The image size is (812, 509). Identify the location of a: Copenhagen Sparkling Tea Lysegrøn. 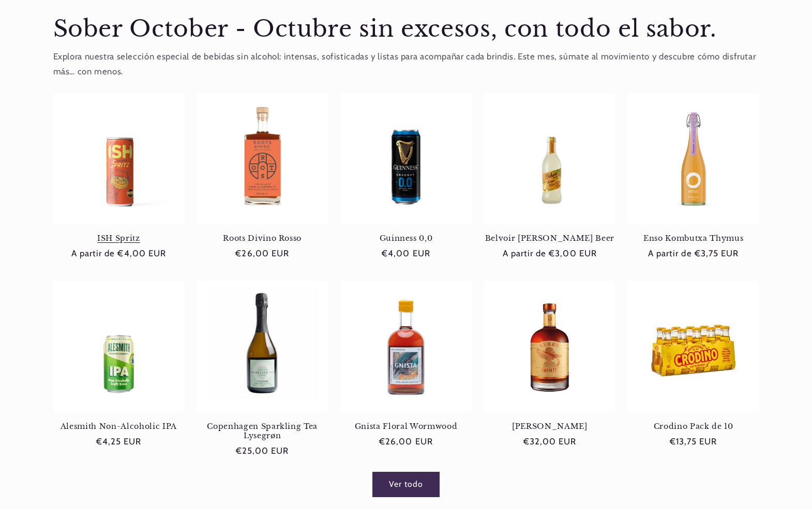
(263, 431).